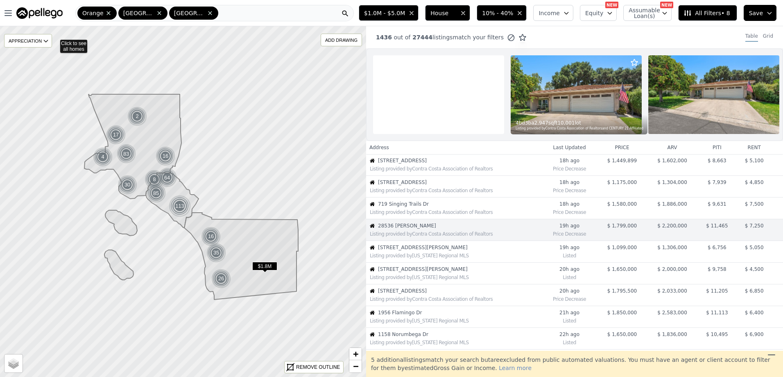 The width and height of the screenshot is (783, 377). What do you see at coordinates (598, 13) in the screenshot?
I see `button: Equity` at bounding box center [598, 13].